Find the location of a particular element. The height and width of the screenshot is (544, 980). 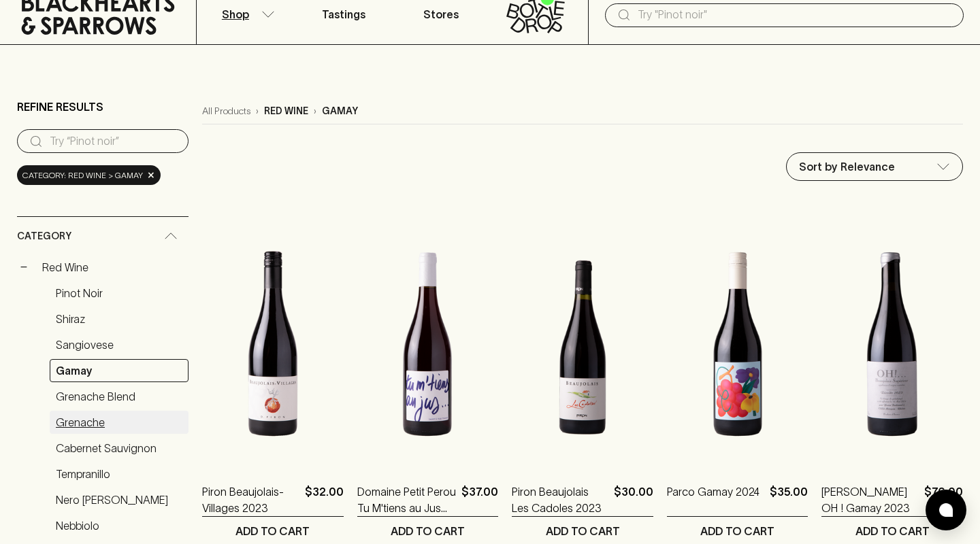

input: Try “Pinot noir” is located at coordinates (114, 142).